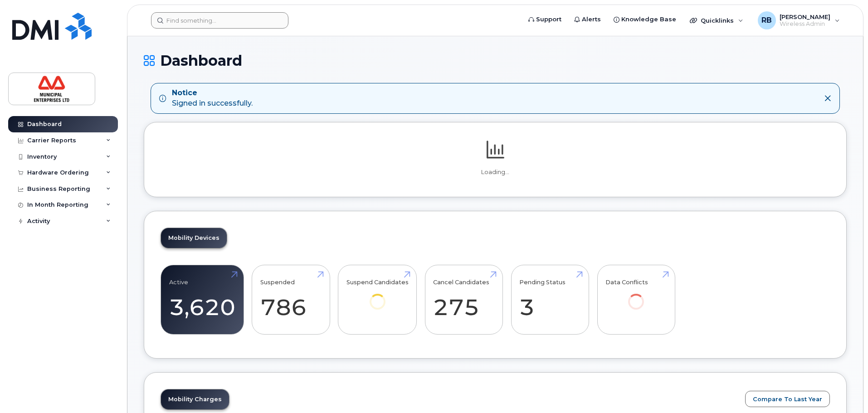  I want to click on p: Loading..., so click(496, 172).